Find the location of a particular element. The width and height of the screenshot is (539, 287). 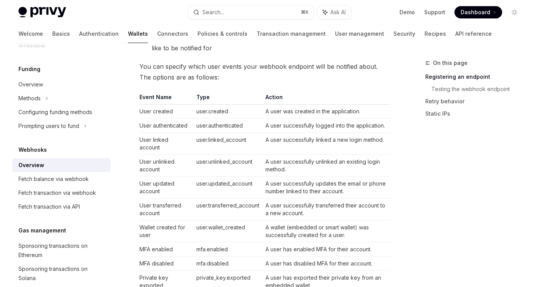

td: A wallet (embedded or smart wallet) was successfully created for a user. is located at coordinates (326, 231).